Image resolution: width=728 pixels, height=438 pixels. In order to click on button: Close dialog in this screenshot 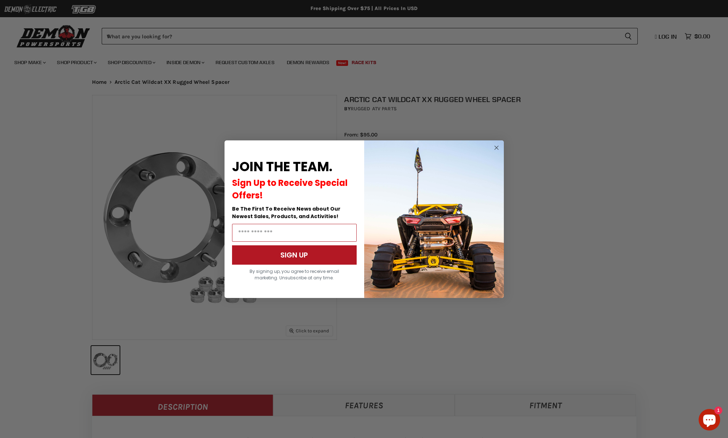, I will do `click(496, 148)`.